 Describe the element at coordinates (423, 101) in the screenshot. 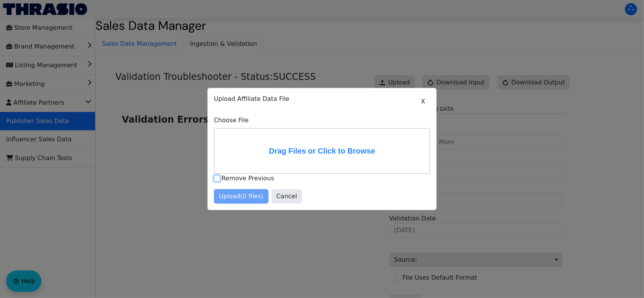

I see `span: X` at that location.